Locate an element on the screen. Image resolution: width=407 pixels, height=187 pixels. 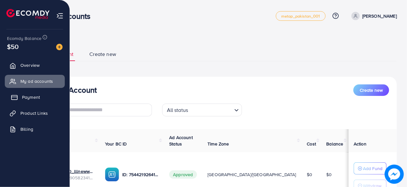
span: Payment is located at coordinates (31, 97).